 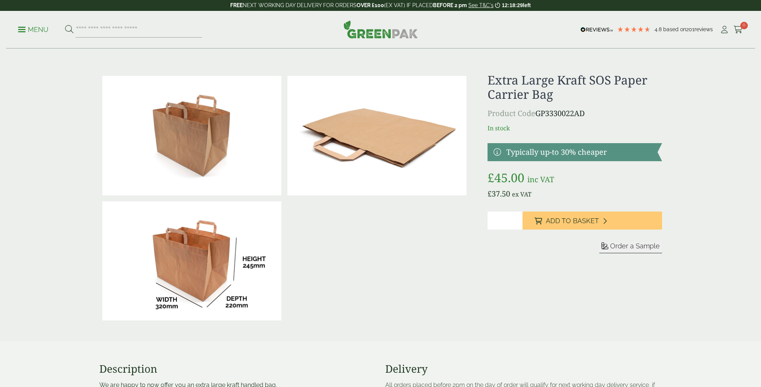 I want to click on img: REVIEWS.io, so click(x=596, y=30).